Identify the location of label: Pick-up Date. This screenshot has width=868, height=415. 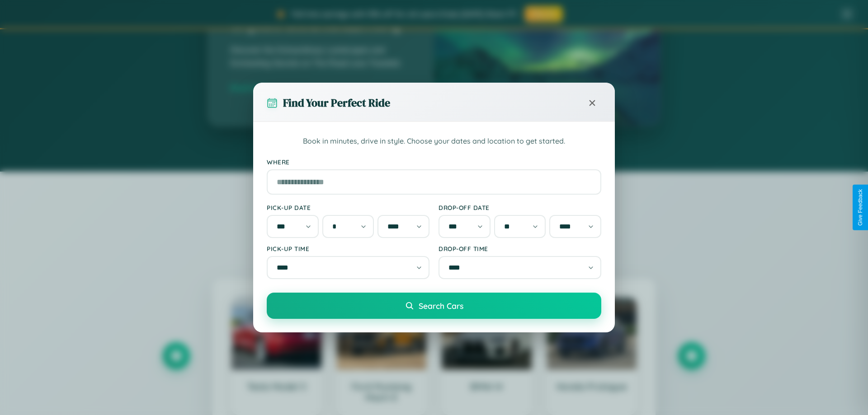
(348, 208).